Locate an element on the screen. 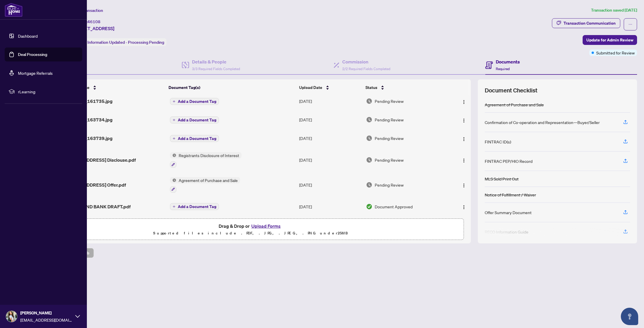  button: Update for Admin Review is located at coordinates (610, 40).